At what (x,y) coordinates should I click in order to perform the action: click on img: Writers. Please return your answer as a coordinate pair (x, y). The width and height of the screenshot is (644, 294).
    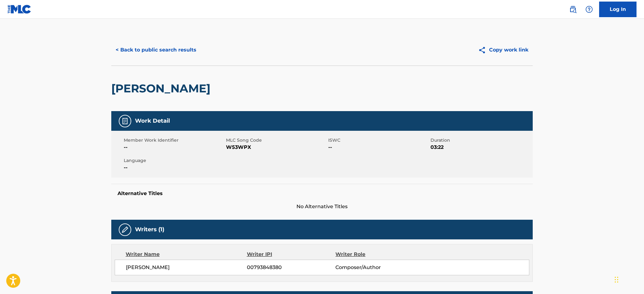
    Looking at the image, I should click on (125, 230).